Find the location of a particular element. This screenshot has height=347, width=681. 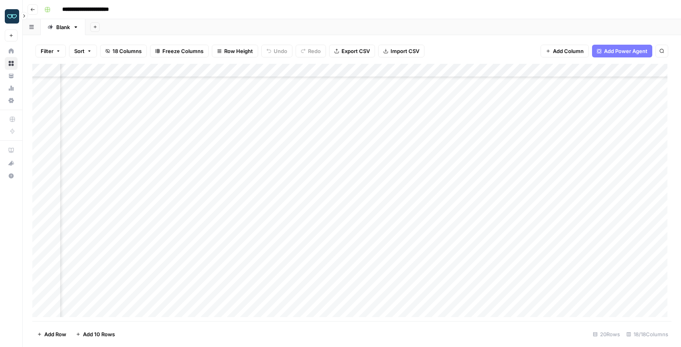

a: Home is located at coordinates (11, 51).